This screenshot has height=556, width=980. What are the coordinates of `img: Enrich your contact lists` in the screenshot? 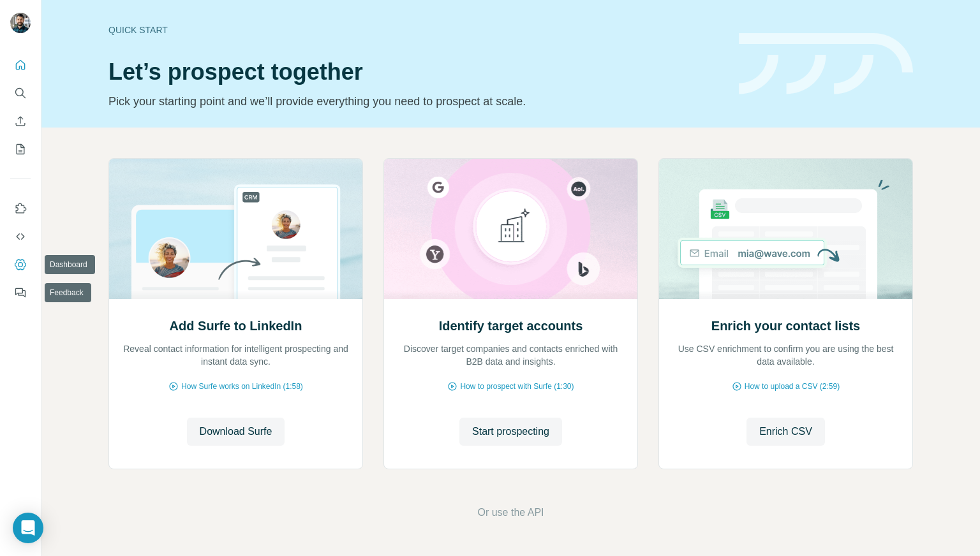 It's located at (785, 229).